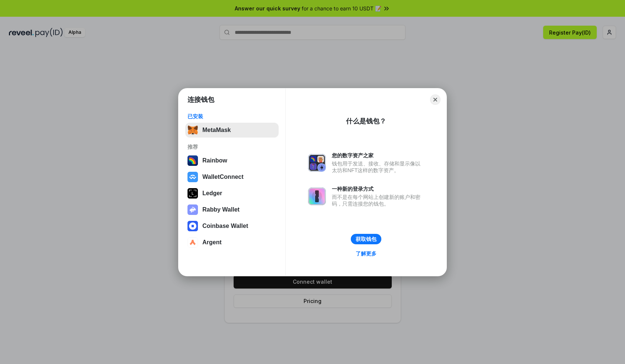 The width and height of the screenshot is (625, 364). I want to click on div: Rabby Wallet, so click(221, 210).